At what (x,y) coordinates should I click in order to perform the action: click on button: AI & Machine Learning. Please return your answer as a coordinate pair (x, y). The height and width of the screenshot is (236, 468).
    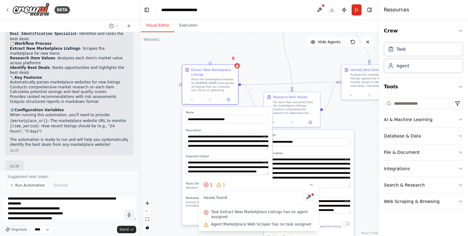
    Looking at the image, I should click on (423, 120).